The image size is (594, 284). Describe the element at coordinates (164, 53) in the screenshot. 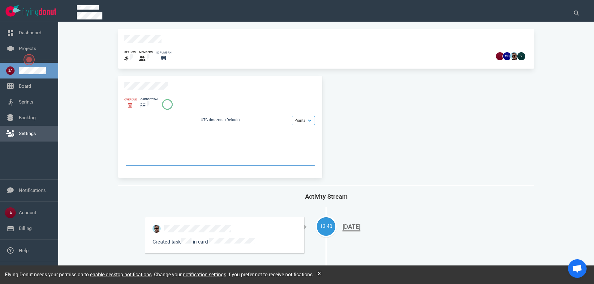

I see `div: scrumban` at that location.